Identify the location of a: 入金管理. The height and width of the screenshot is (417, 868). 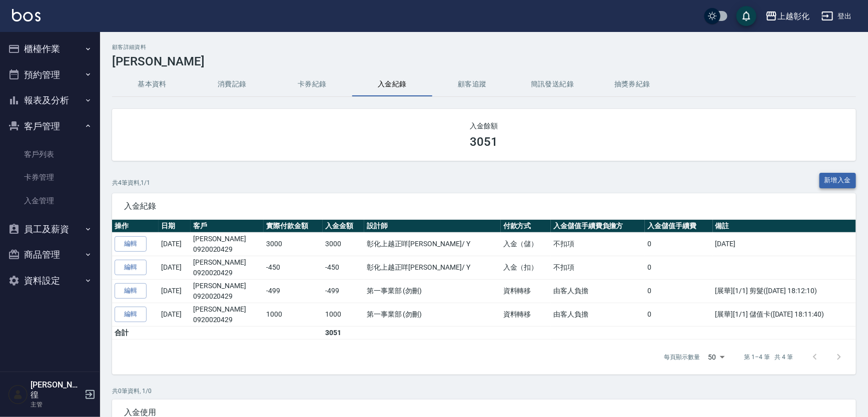
(50, 201).